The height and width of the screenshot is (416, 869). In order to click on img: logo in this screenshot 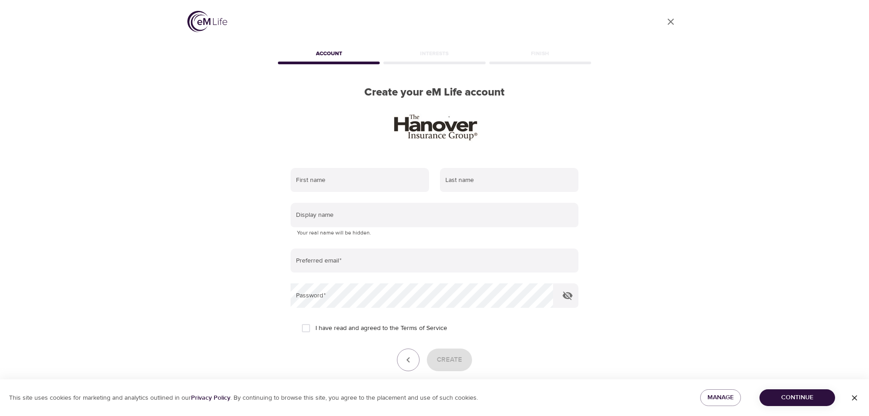, I will do `click(207, 21)`.